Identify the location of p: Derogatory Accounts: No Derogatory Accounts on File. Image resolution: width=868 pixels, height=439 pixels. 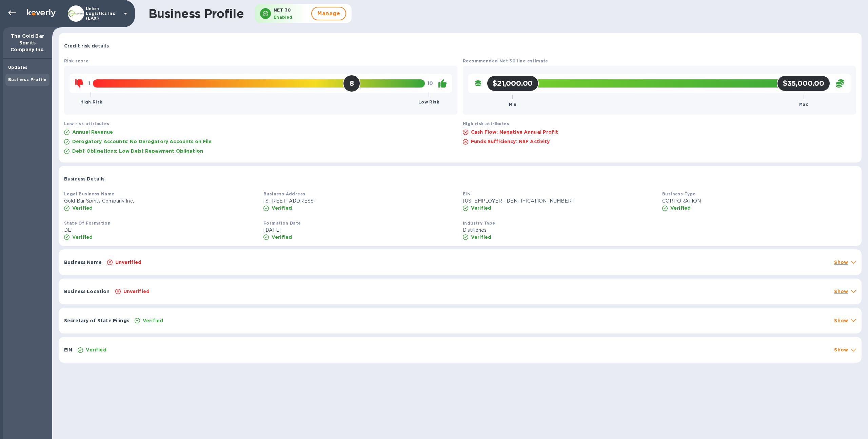
(142, 142).